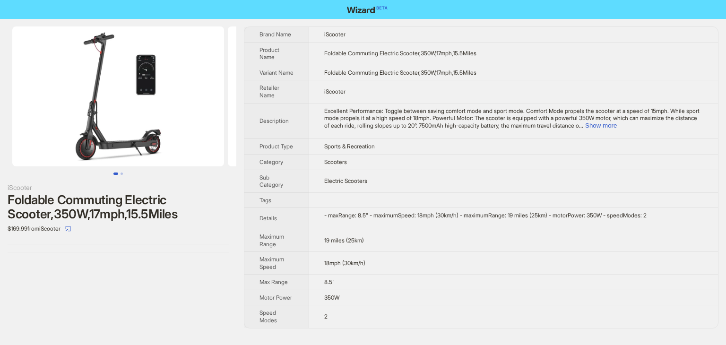 The height and width of the screenshot is (345, 726). What do you see at coordinates (332, 297) in the screenshot?
I see `span: 350W` at bounding box center [332, 297].